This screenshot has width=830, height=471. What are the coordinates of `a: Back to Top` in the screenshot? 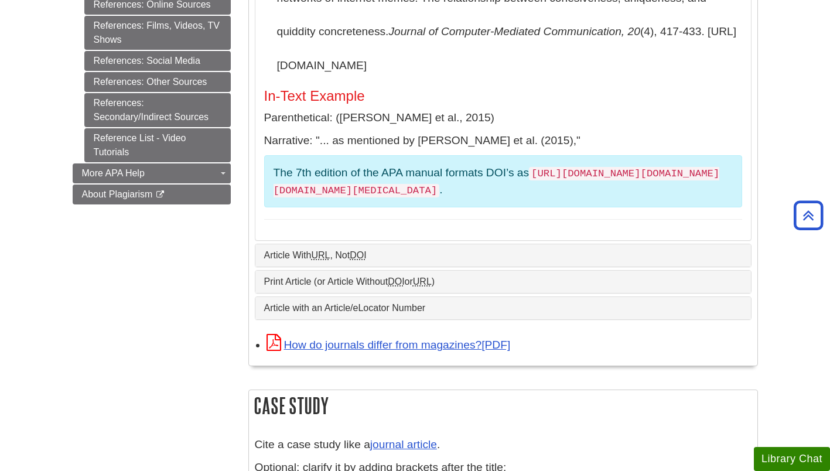 It's located at (808, 215).